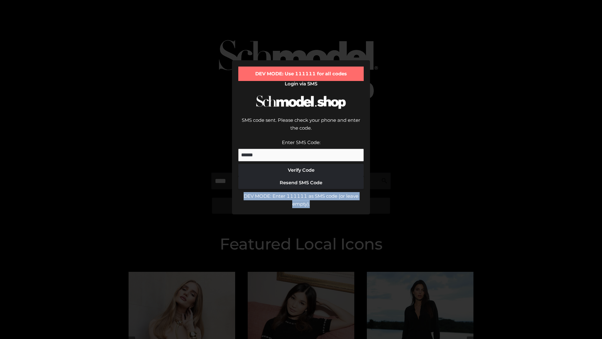  Describe the element at coordinates (301, 200) in the screenshot. I see `div: DEV MODE: Enter 111111 as SMS code (or leave empty).` at that location.